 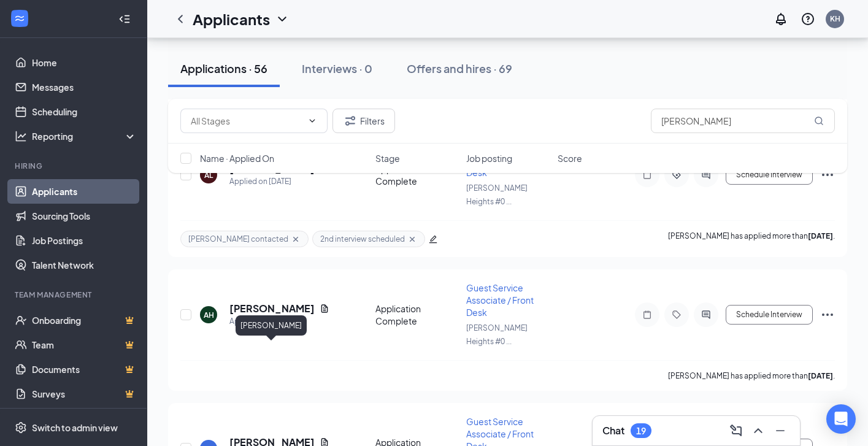 I want to click on a: Home, so click(x=84, y=62).